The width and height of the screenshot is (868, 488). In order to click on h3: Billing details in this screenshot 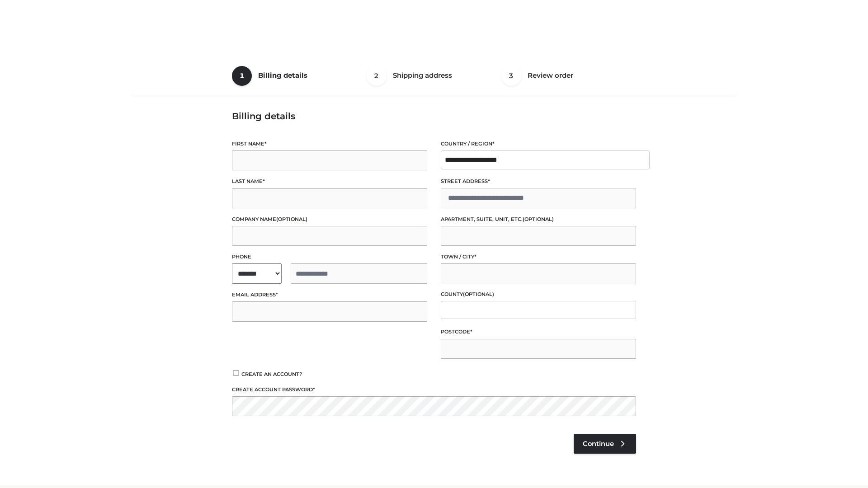, I will do `click(434, 116)`.